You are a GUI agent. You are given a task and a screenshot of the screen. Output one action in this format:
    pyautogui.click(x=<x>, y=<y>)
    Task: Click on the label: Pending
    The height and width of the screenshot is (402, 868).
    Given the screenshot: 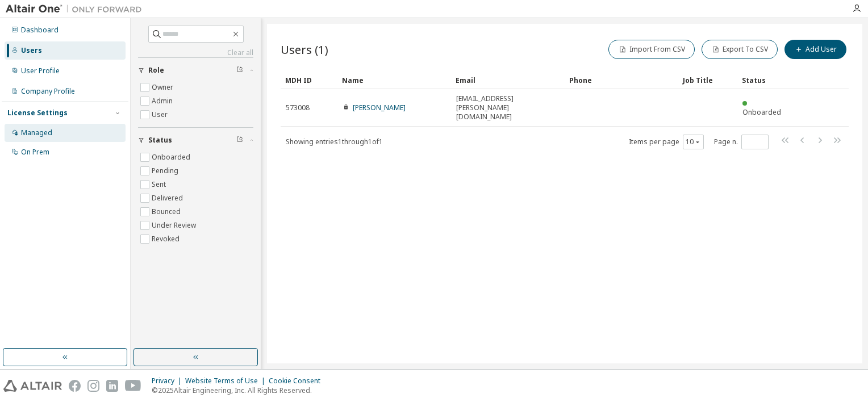 What is the action you would take?
    pyautogui.click(x=166, y=171)
    